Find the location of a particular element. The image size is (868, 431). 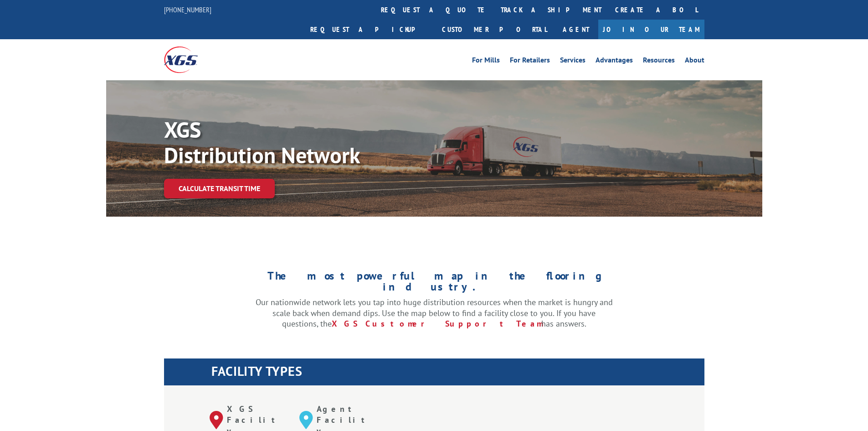

h1: FACILITY TYPES is located at coordinates (458, 373).